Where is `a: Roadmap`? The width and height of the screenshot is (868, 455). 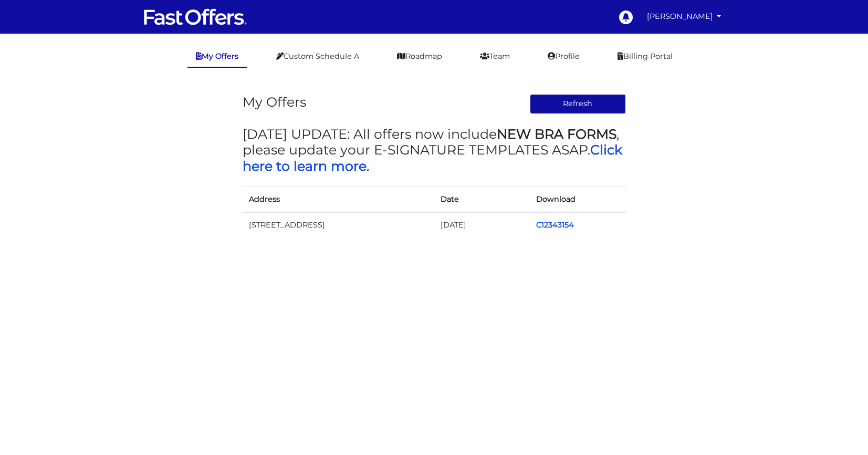 a: Roadmap is located at coordinates (420, 56).